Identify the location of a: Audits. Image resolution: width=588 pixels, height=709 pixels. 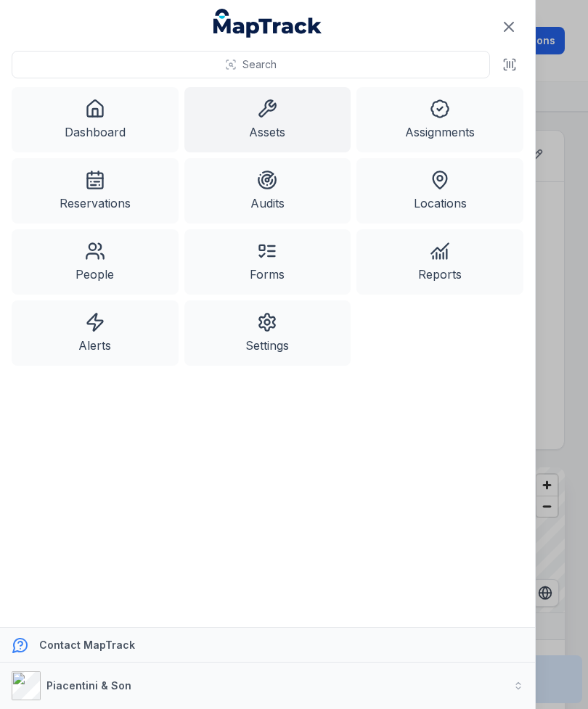
(268, 191).